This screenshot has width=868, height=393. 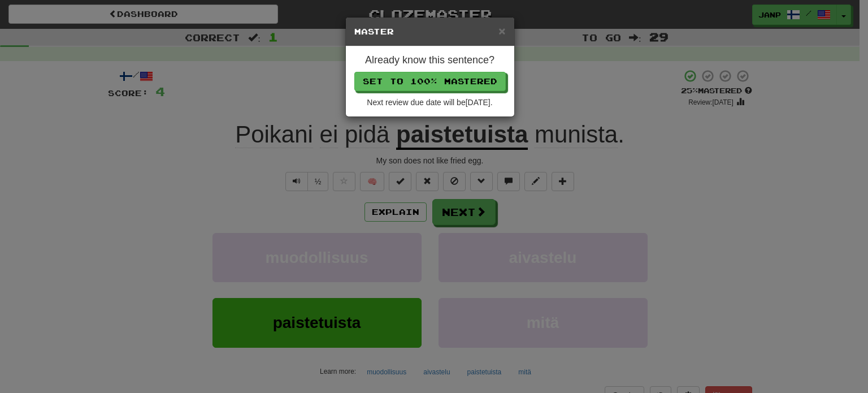 I want to click on button: Set to 100% Mastered, so click(x=430, y=81).